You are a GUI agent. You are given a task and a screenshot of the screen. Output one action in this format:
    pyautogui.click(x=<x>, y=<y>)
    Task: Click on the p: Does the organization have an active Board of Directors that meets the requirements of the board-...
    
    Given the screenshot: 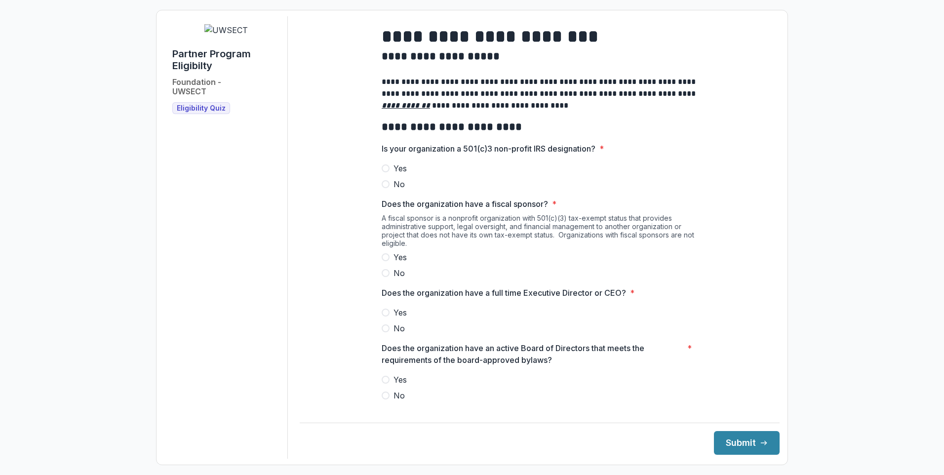 What is the action you would take?
    pyautogui.click(x=532, y=354)
    